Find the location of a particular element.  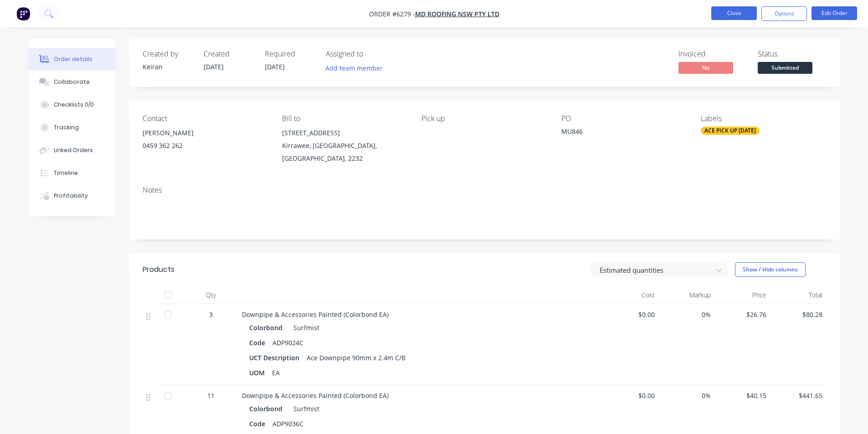

div: UCT Description is located at coordinates (276, 357).